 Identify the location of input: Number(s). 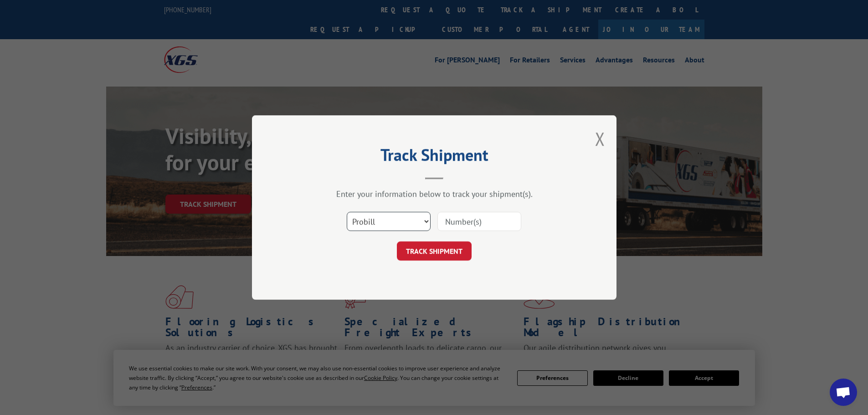
(480, 222).